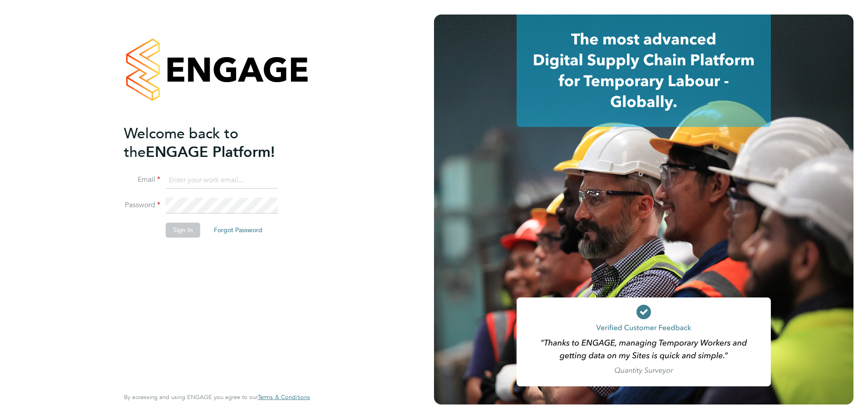 Image resolution: width=868 pixels, height=419 pixels. I want to click on label: Password, so click(142, 205).